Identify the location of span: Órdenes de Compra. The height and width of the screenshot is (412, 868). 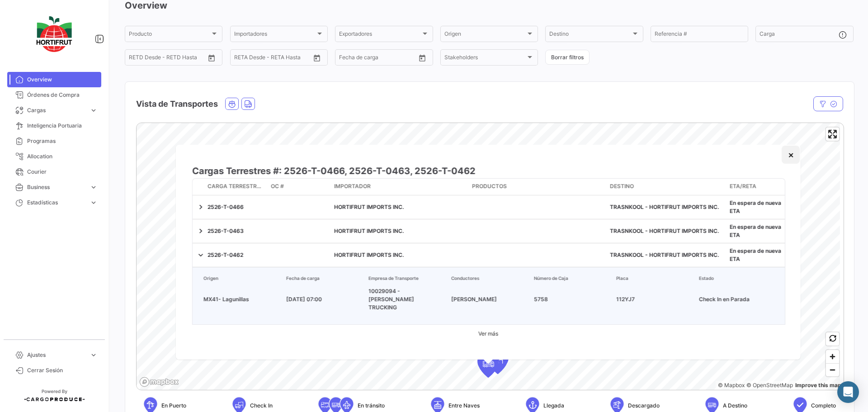
(63, 95).